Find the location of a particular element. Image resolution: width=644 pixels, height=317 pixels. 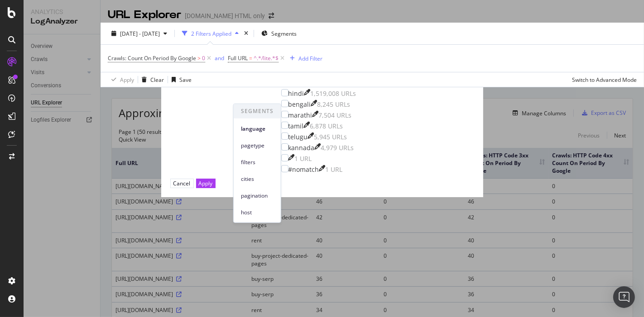

button: Apply is located at coordinates (206, 183).